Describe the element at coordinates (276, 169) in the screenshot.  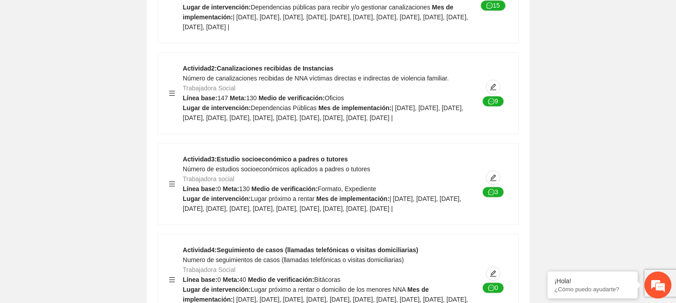
I see `span: Número de estudios socioeconómicos aplicados a padres o tutores` at that location.